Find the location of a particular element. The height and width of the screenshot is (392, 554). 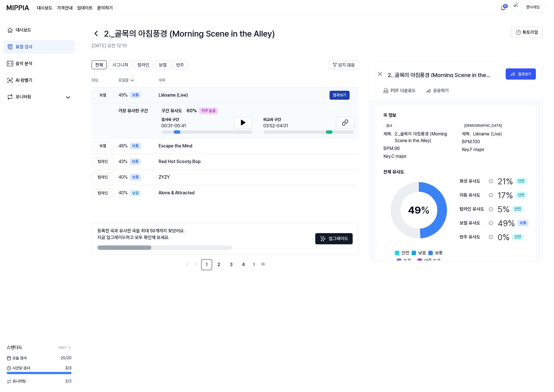

span: 모니터링 is located at coordinates (16, 382).